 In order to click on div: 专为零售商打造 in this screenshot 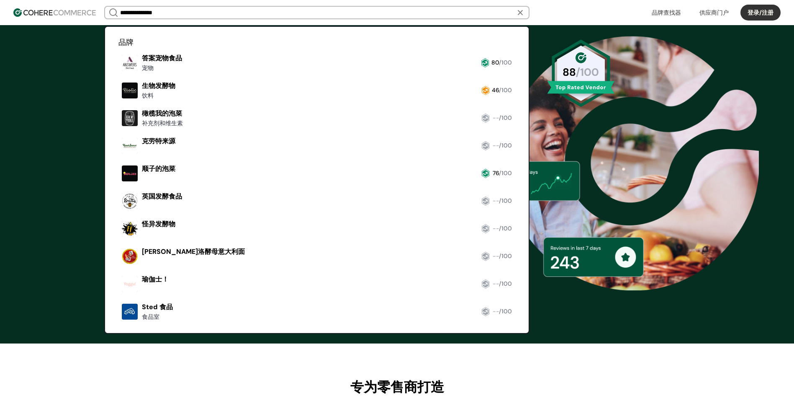, I will do `click(397, 387)`.